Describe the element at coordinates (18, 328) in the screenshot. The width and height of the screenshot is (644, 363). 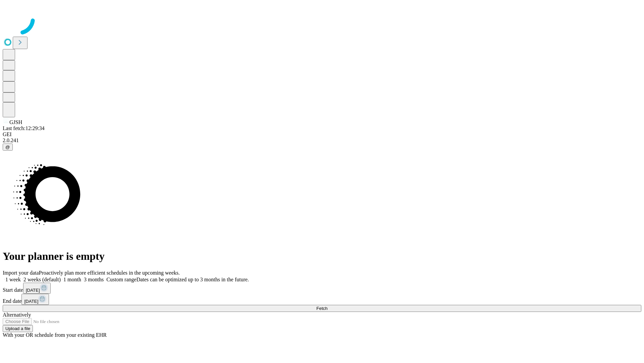
I see `button: Upload a file` at that location.